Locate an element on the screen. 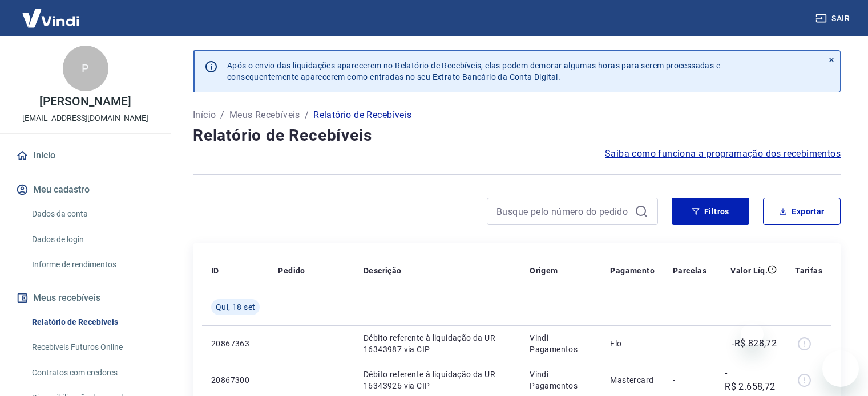 Image resolution: width=868 pixels, height=396 pixels. button: Sair is located at coordinates (834, 18).